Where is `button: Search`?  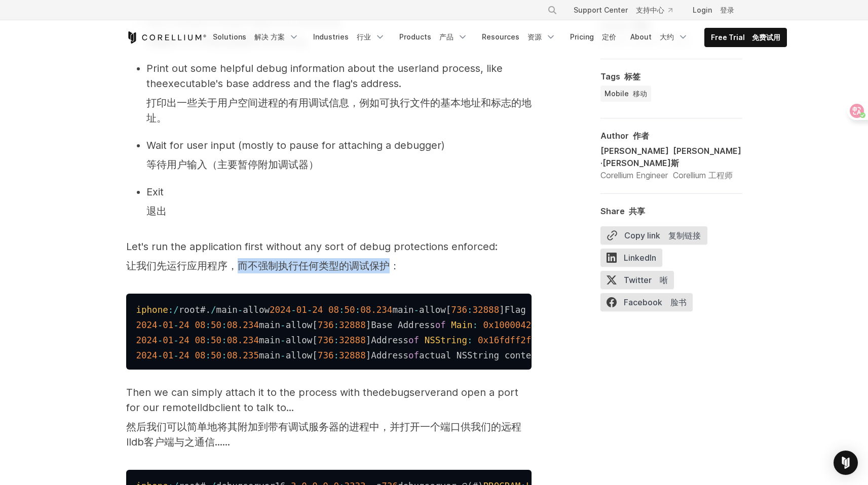
button: Search is located at coordinates (552, 10).